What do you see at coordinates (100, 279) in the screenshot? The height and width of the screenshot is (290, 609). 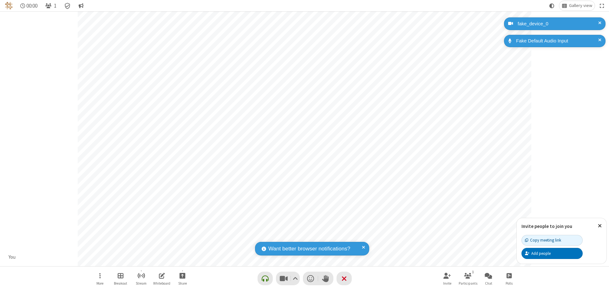 I see `button: Open menu` at bounding box center [100, 279].